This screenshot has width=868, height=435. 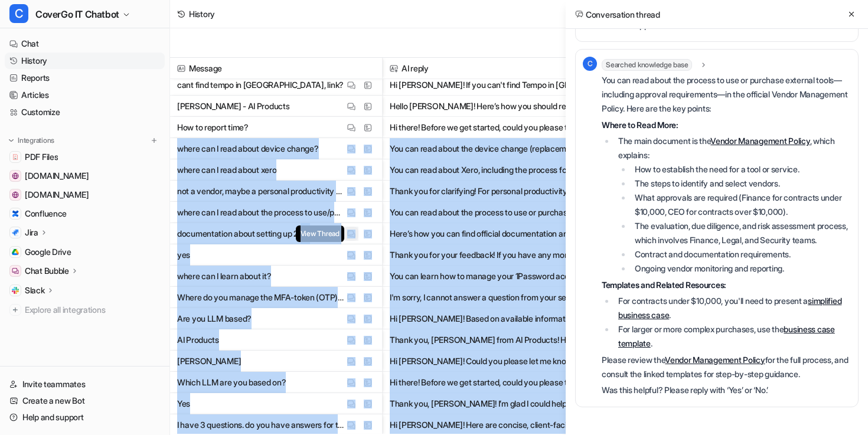 What do you see at coordinates (15, 290) in the screenshot?
I see `img: Slack` at bounding box center [15, 290].